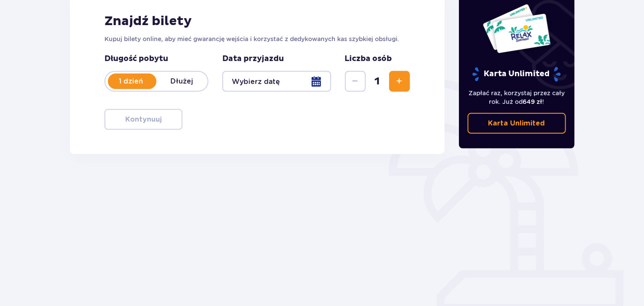 The height and width of the screenshot is (306, 644). What do you see at coordinates (532, 102) in the screenshot?
I see `span: 649 zł` at bounding box center [532, 102].